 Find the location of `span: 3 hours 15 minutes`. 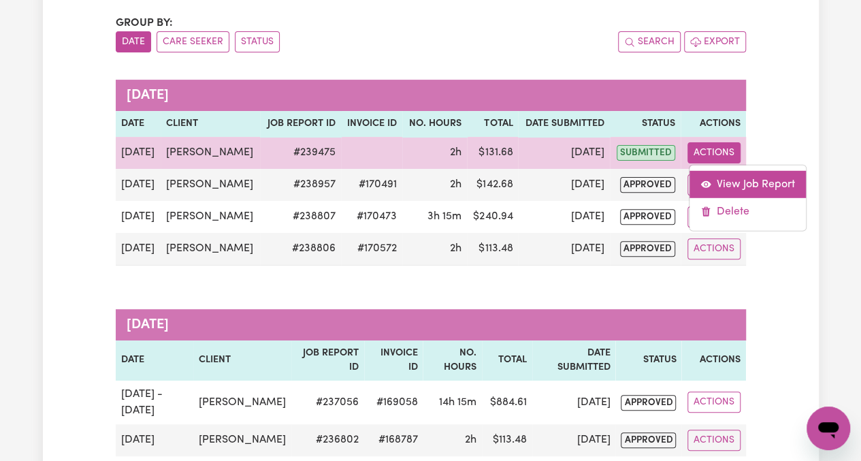

span: 3 hours 15 minutes is located at coordinates (444, 216).